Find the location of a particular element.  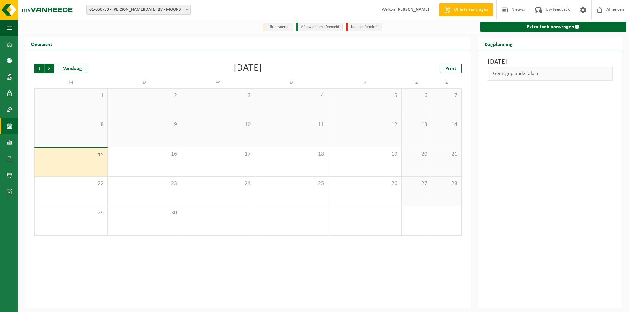

span: 13 is located at coordinates (416, 125).